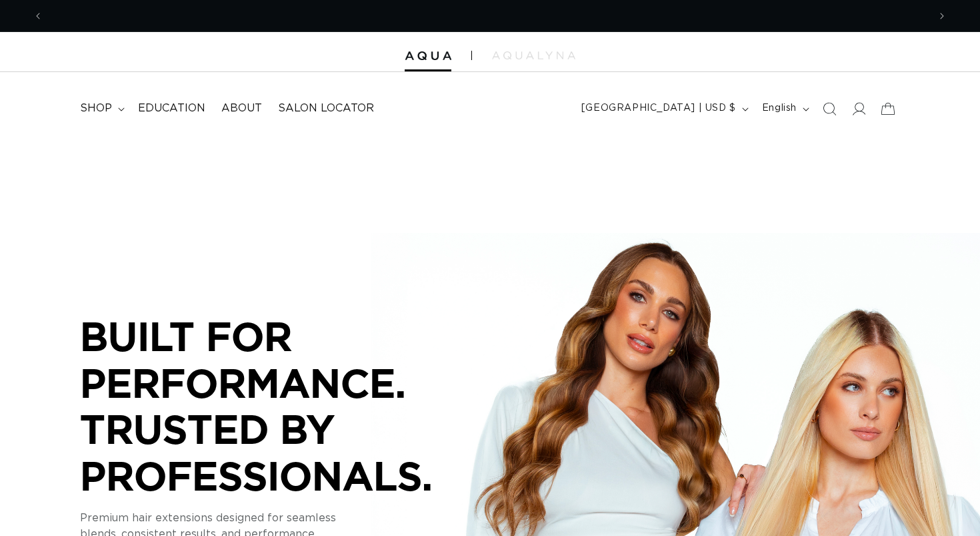 The height and width of the screenshot is (536, 980). Describe the element at coordinates (171, 108) in the screenshot. I see `span: Education` at that location.